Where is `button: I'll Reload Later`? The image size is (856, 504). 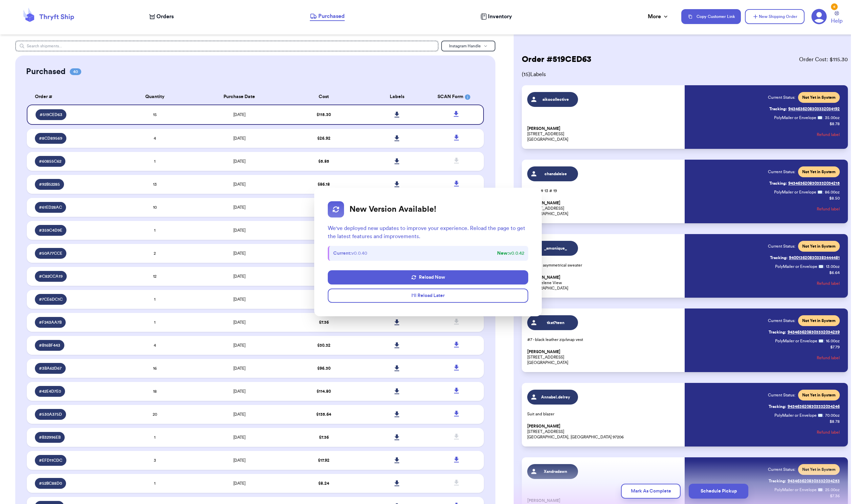
button: I'll Reload Later is located at coordinates (428, 295).